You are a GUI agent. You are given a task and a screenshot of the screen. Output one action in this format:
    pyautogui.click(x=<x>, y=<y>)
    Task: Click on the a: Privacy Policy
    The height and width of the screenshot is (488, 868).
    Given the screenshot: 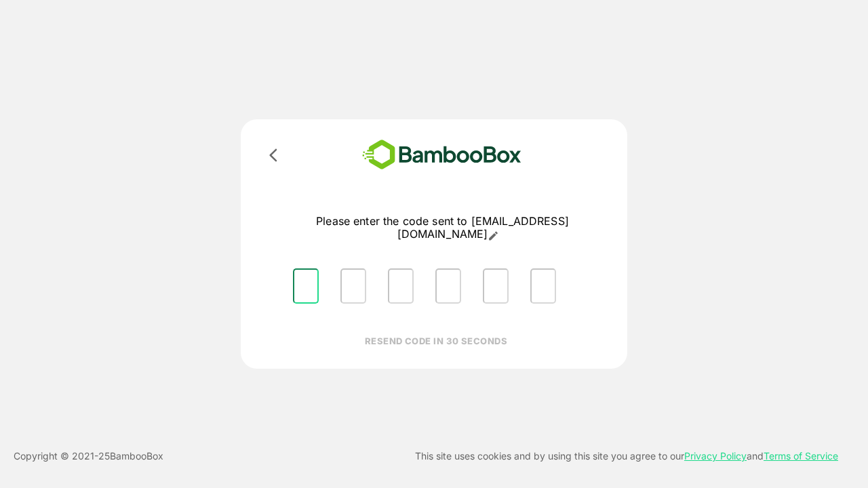 What is the action you would take?
    pyautogui.click(x=715, y=455)
    